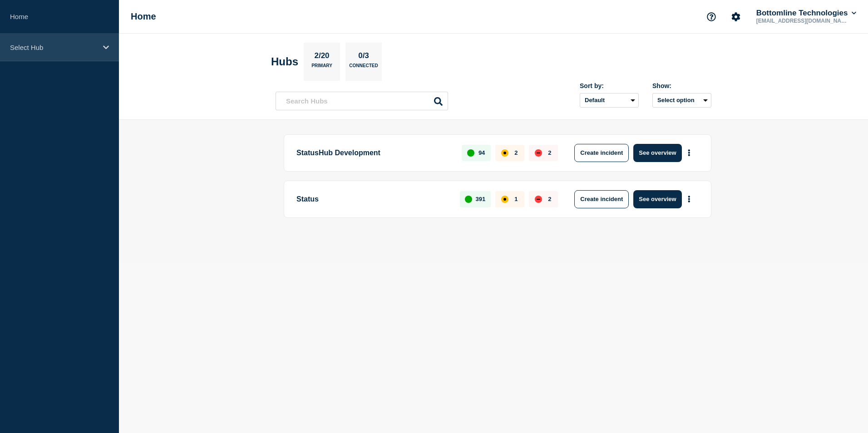 The height and width of the screenshot is (433, 868). What do you see at coordinates (481, 199) in the screenshot?
I see `p: 391` at bounding box center [481, 199].